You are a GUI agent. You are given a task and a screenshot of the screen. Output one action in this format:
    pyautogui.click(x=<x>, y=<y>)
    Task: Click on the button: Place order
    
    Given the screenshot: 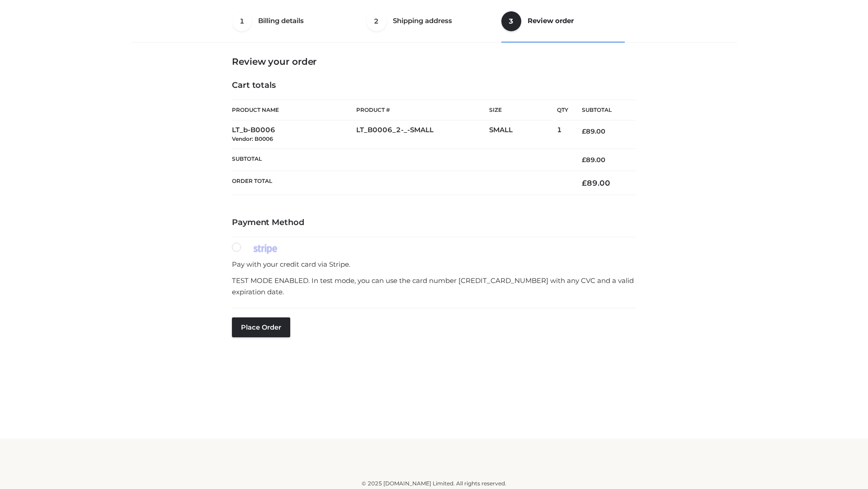 What is the action you would take?
    pyautogui.click(x=261, y=327)
    